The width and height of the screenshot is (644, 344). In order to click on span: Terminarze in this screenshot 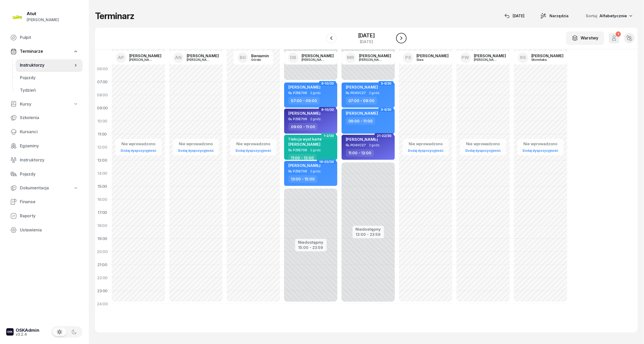, I will do `click(31, 52)`.